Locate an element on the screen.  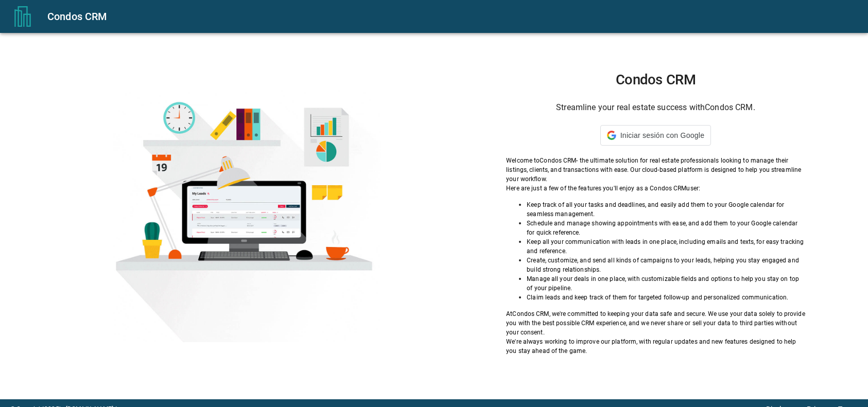
p: Create, customize, and send all kinds of campaigns to your leads, helping you stay engaged and bu... is located at coordinates (666, 265).